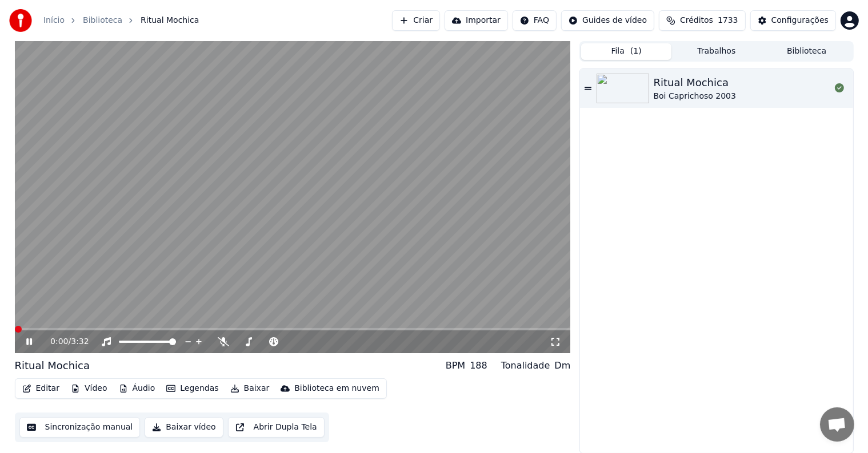 This screenshot has width=868, height=453. Describe the element at coordinates (716, 51) in the screenshot. I see `button: Trabalhos` at that location.